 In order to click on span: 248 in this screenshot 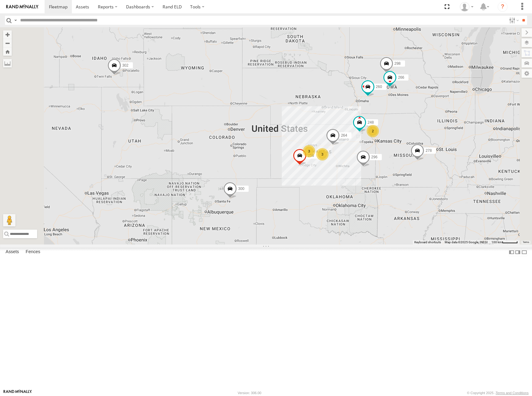, I will do `click(370, 122)`.